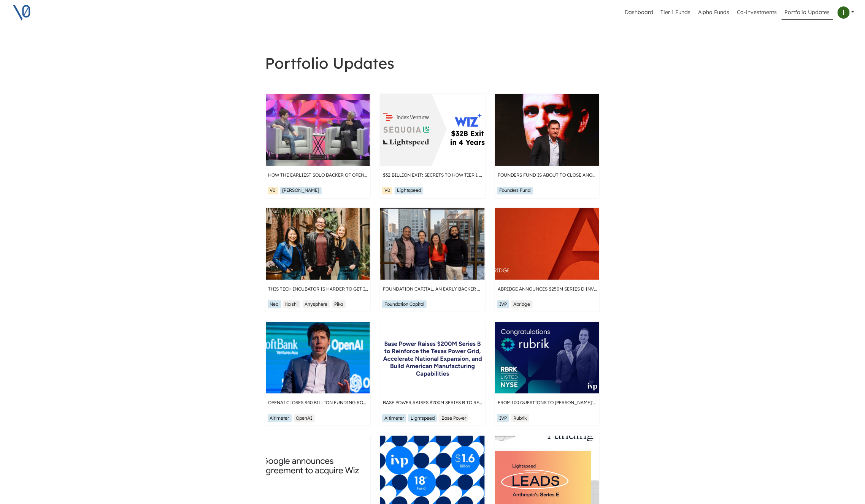 This screenshot has width=865, height=504. Describe the element at coordinates (639, 12) in the screenshot. I see `a: Dashboard` at that location.